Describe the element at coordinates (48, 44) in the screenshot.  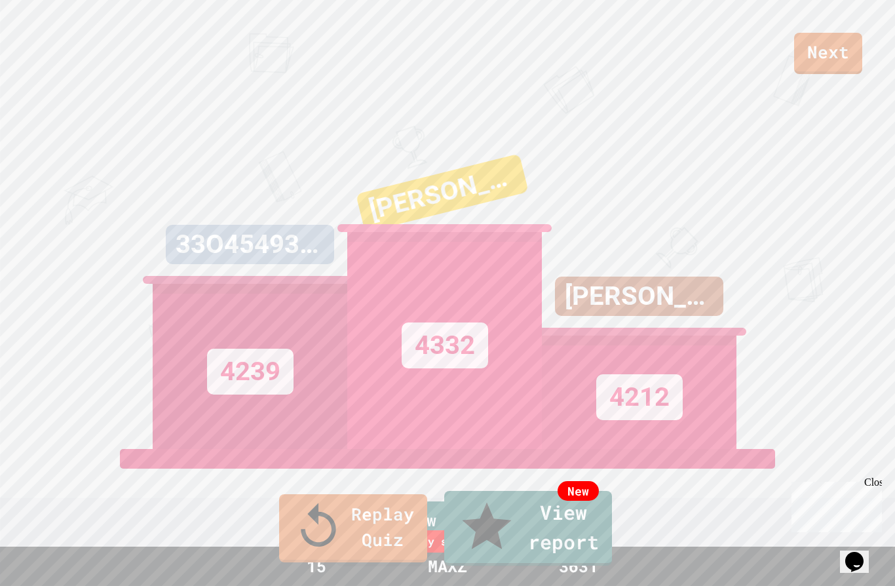
I see `div: Chat with us now!Close` at that location.